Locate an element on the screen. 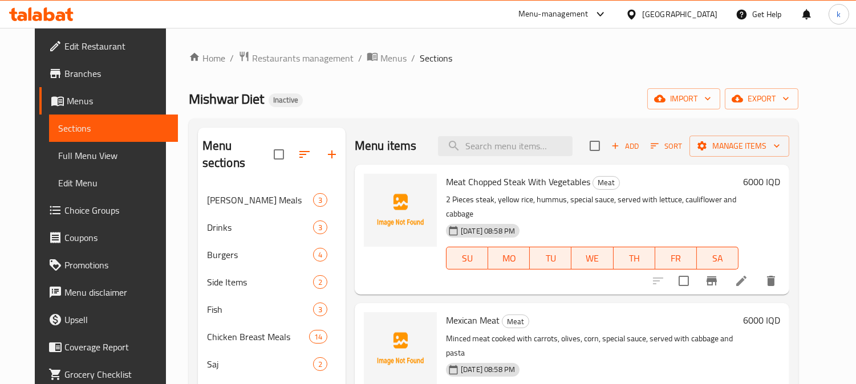 Image resolution: width=856 pixels, height=384 pixels. button: import is located at coordinates (684, 99).